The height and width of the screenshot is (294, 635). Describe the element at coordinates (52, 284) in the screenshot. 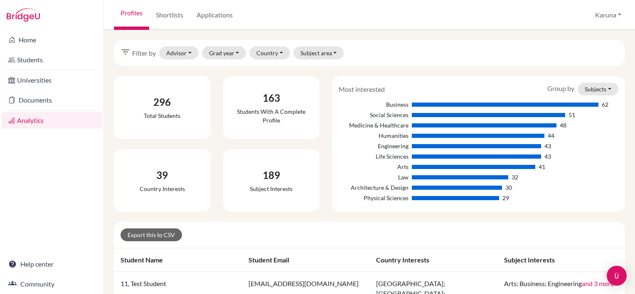

I see `a: Community` at that location.